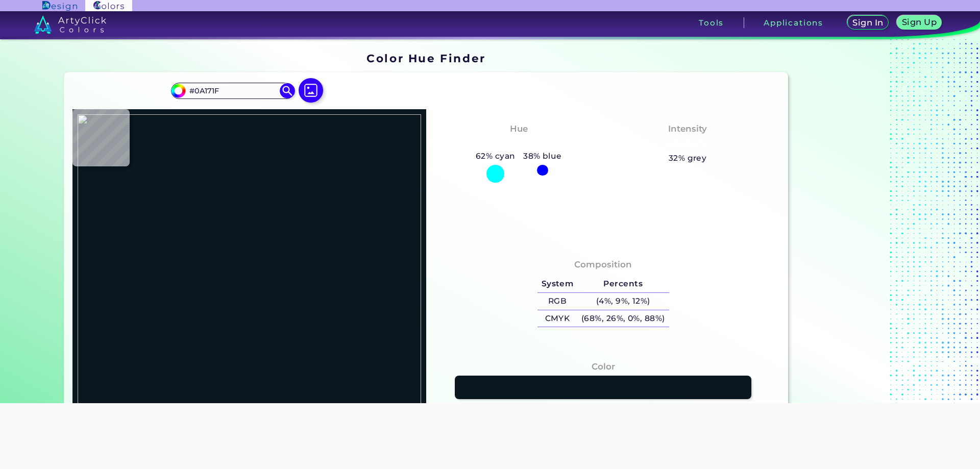 The height and width of the screenshot is (469, 980). What do you see at coordinates (519, 128) in the screenshot?
I see `h4: Hue` at bounding box center [519, 128].